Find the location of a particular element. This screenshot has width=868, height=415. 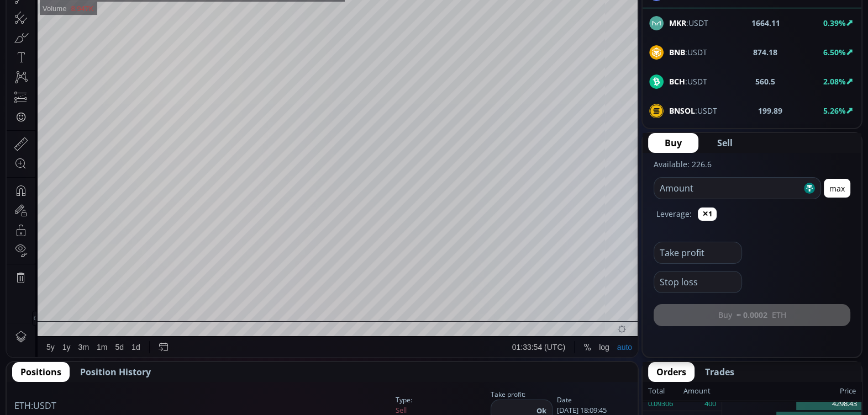

div: H is located at coordinates (180, 31).